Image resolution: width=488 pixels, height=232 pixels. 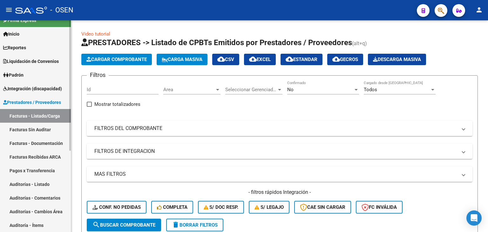 I want to click on span: Integración (discapacidad), so click(x=32, y=89).